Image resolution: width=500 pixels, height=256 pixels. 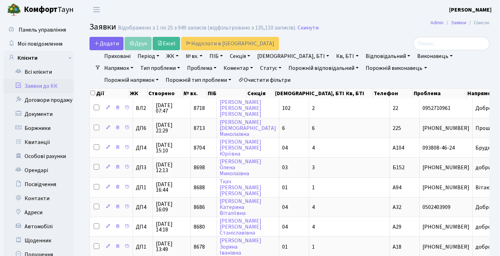 I want to click on span: 093808-46-24, so click(x=446, y=148).